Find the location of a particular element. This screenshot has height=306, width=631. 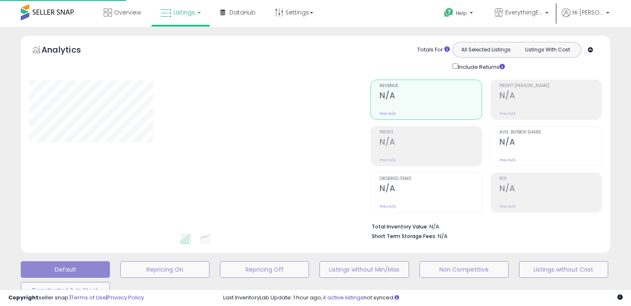

span: N/A is located at coordinates (443, 236).